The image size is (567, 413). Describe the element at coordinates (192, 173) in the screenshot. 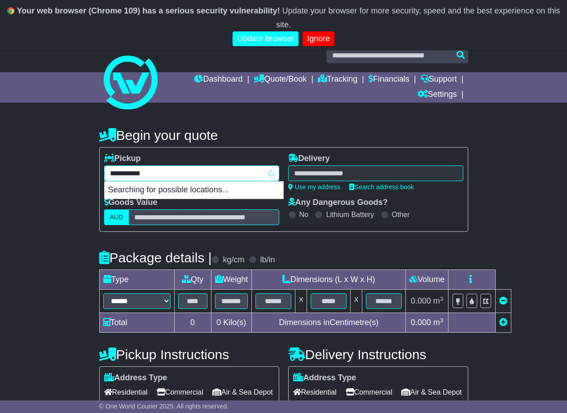

I see `typeahead: Please provide city` at that location.